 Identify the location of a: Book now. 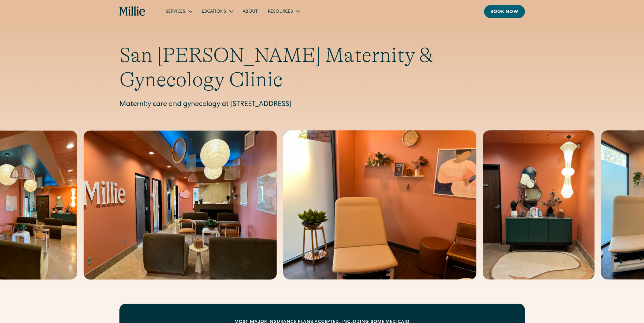
(504, 11).